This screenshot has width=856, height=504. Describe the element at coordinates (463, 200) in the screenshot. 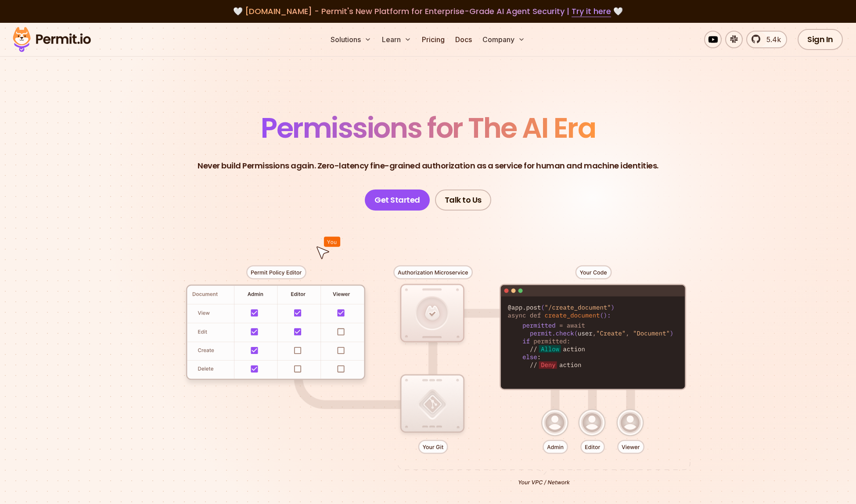

I see `a: Talk to Us` at that location.